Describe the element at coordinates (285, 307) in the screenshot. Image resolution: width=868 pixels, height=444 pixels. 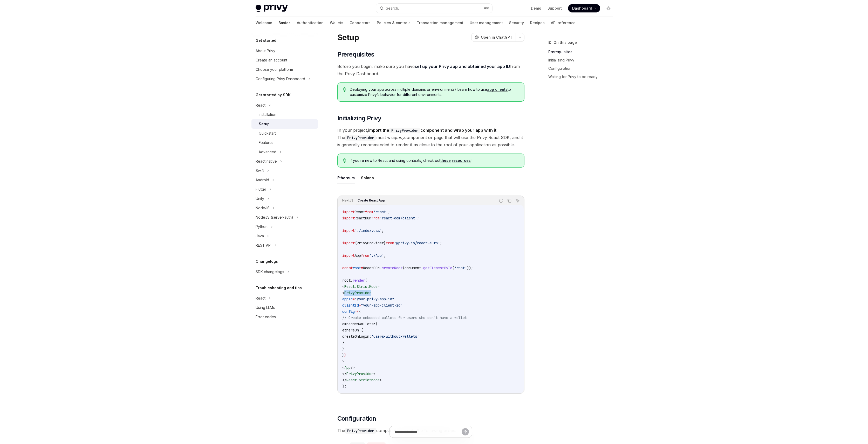
I see `a: Using LLMs` at that location.